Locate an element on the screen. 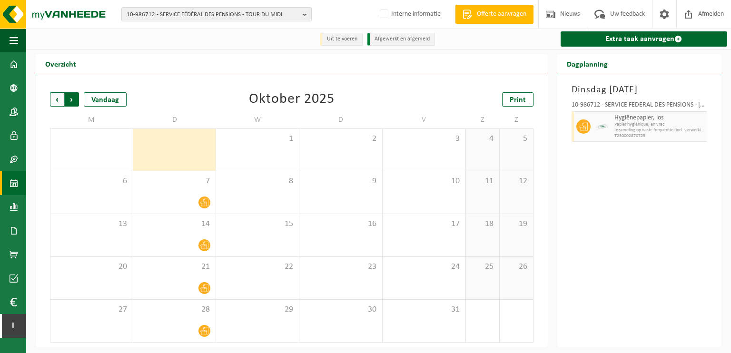 This screenshot has width=731, height=353. span: 1 is located at coordinates (257, 139).